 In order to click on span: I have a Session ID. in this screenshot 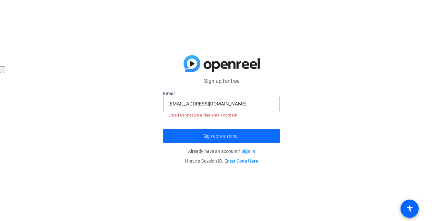, I will do `click(222, 161)`.